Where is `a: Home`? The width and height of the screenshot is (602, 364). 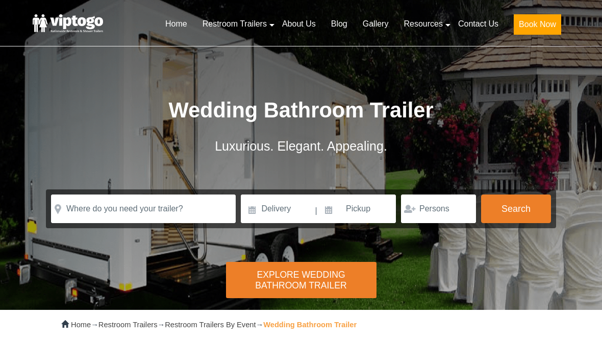 a: Home is located at coordinates (176, 24).